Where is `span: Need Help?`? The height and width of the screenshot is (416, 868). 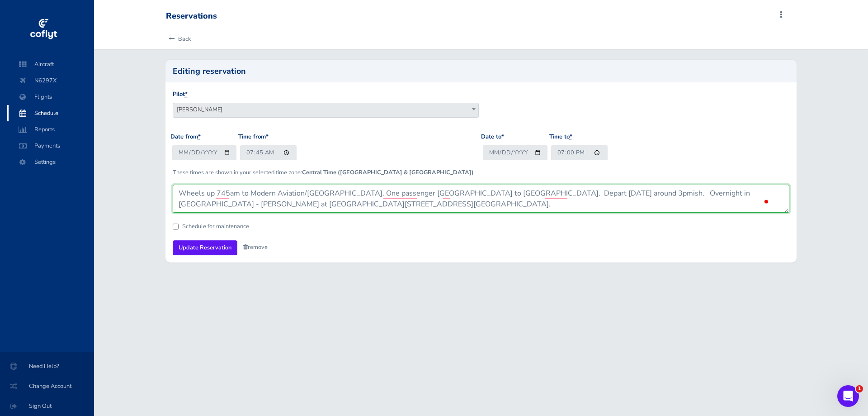
span: Need Help? is located at coordinates (47, 366).